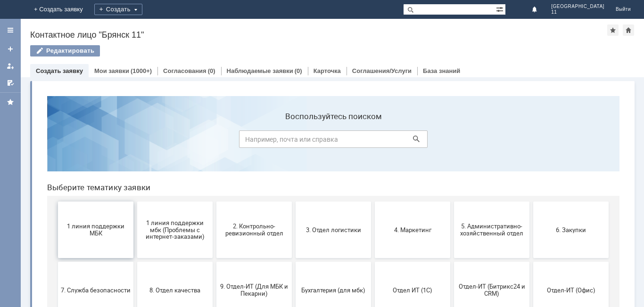 The height and width of the screenshot is (307, 644). What do you see at coordinates (293, 99) in the screenshot?
I see `header: Выберите тематику заявки` at bounding box center [293, 99].